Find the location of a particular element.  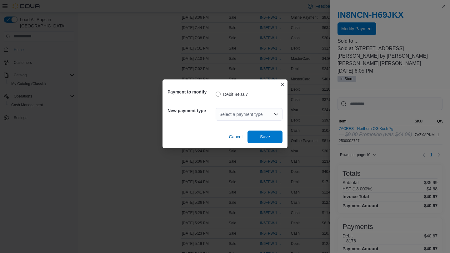

button: Closes this modal window is located at coordinates (282, 85).